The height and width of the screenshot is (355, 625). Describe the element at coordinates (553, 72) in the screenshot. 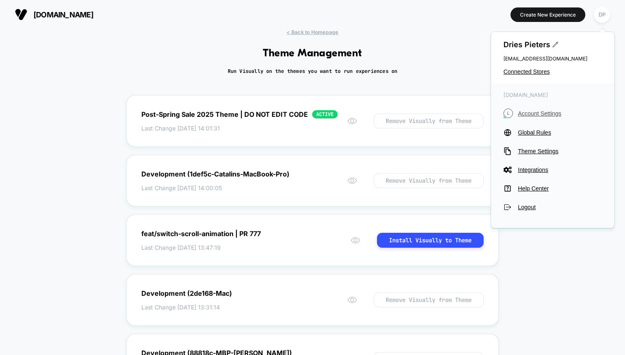

I see `button: Connected Stores` at that location.